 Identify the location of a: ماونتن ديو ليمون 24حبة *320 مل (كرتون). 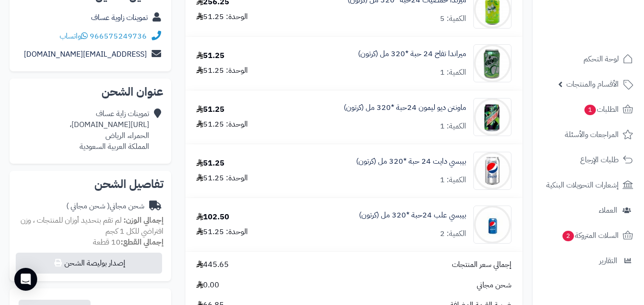
(405, 107).